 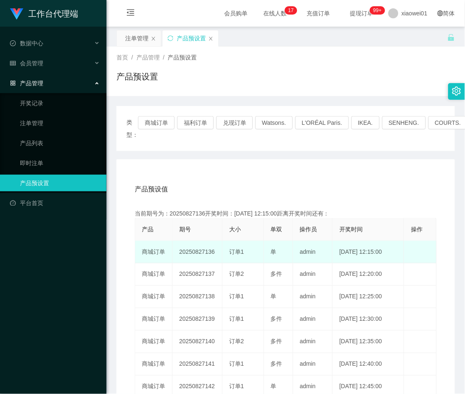 I want to click on i: 图标: check-circle-o, so click(x=13, y=43).